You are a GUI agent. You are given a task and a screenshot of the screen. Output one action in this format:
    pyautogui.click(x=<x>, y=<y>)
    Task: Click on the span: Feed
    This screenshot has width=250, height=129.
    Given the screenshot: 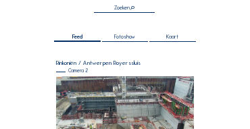 What is the action you would take?
    pyautogui.click(x=77, y=37)
    